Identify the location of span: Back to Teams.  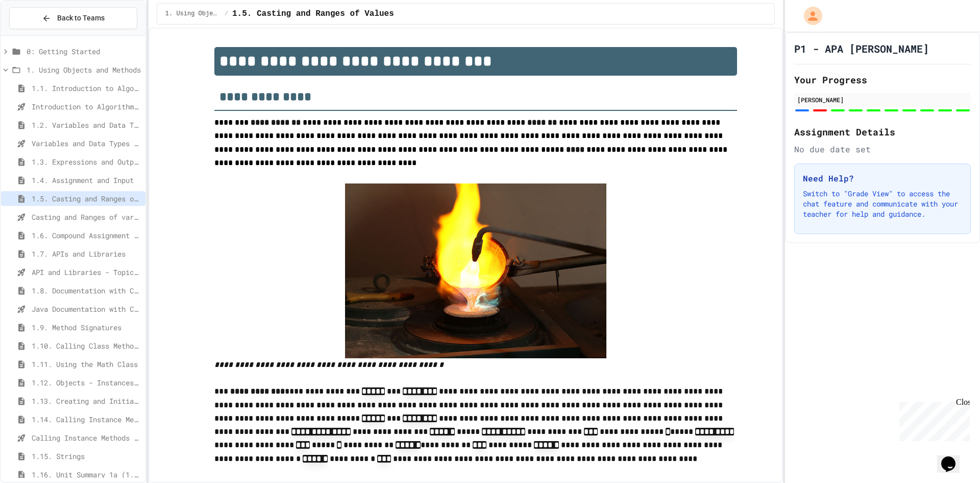
(81, 18).